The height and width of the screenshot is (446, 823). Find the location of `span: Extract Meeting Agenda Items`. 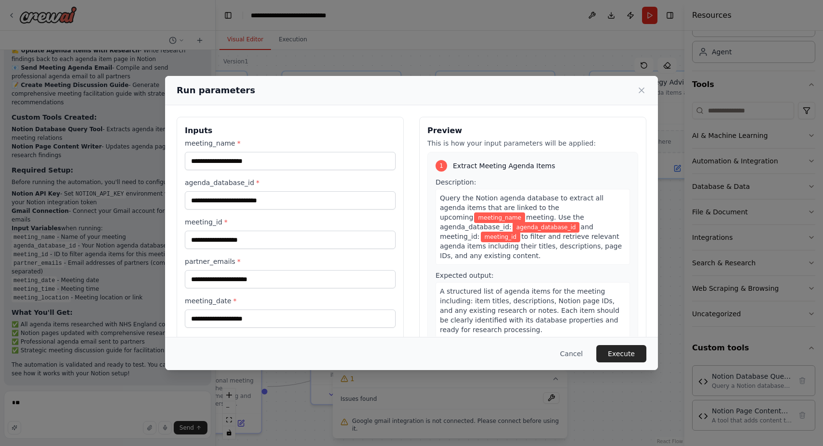

span: Extract Meeting Agenda Items is located at coordinates (504, 166).